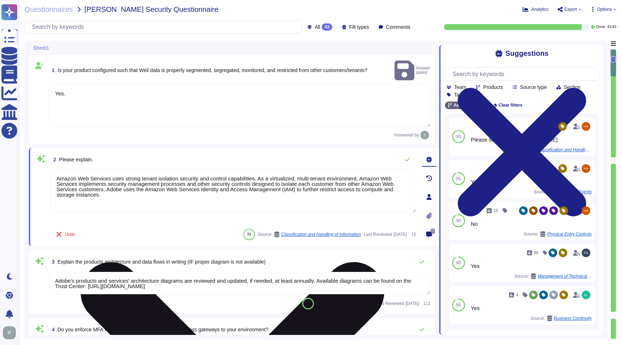 This screenshot has width=622, height=345. What do you see at coordinates (565, 276) in the screenshot?
I see `span: Management of Technical Vulnerabilities` at bounding box center [565, 276].